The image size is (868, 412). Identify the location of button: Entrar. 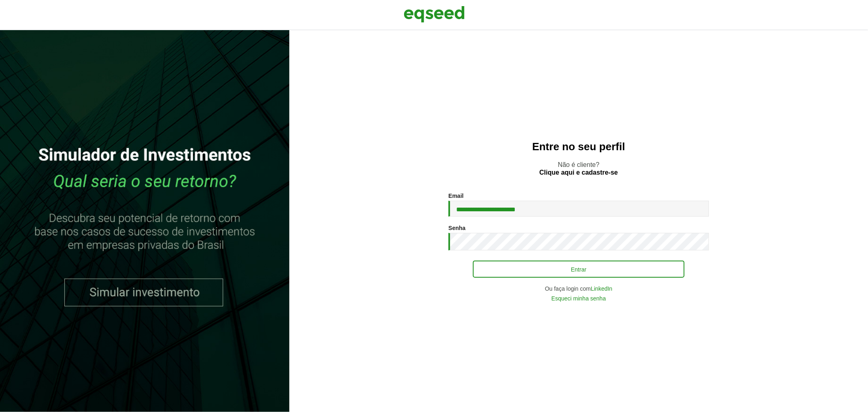
(579, 269).